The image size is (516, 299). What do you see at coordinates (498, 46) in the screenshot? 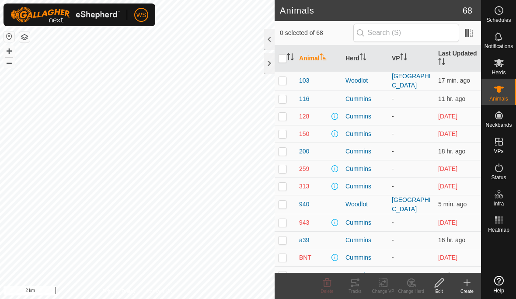
I see `span: Notifications` at bounding box center [498, 46].